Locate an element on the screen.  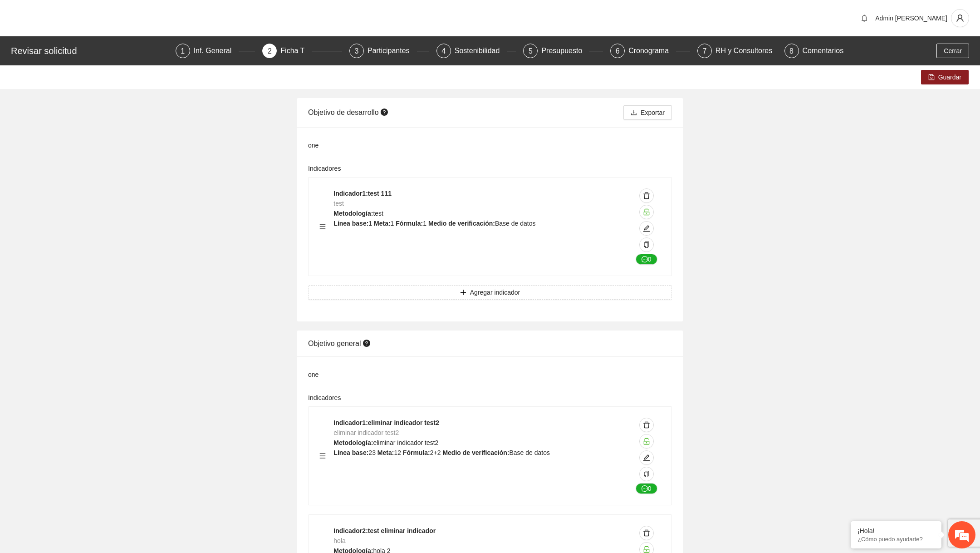
div: Cronograma is located at coordinates (652, 51).